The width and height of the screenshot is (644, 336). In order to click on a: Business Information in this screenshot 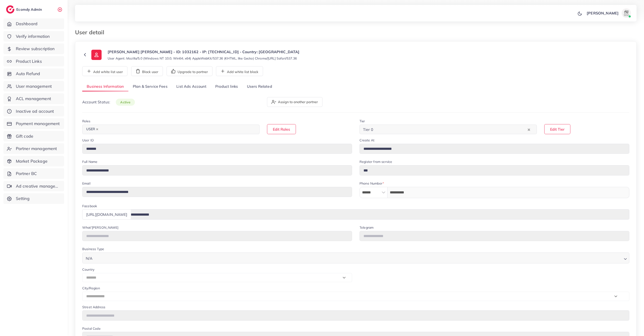, I will do `click(105, 87)`.